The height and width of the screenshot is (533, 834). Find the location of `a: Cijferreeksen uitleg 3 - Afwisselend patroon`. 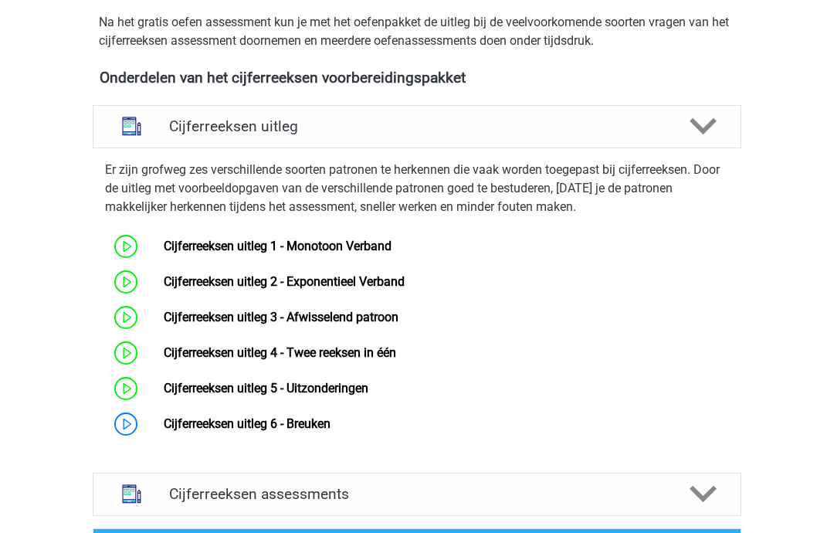

a: Cijferreeksen uitleg 3 - Afwisselend patroon is located at coordinates (281, 317).